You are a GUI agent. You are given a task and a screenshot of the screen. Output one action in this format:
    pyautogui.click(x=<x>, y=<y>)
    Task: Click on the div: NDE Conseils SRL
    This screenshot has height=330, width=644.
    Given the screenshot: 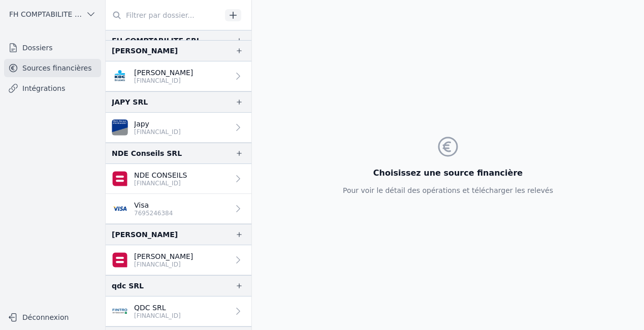 What is the action you would take?
    pyautogui.click(x=147, y=153)
    